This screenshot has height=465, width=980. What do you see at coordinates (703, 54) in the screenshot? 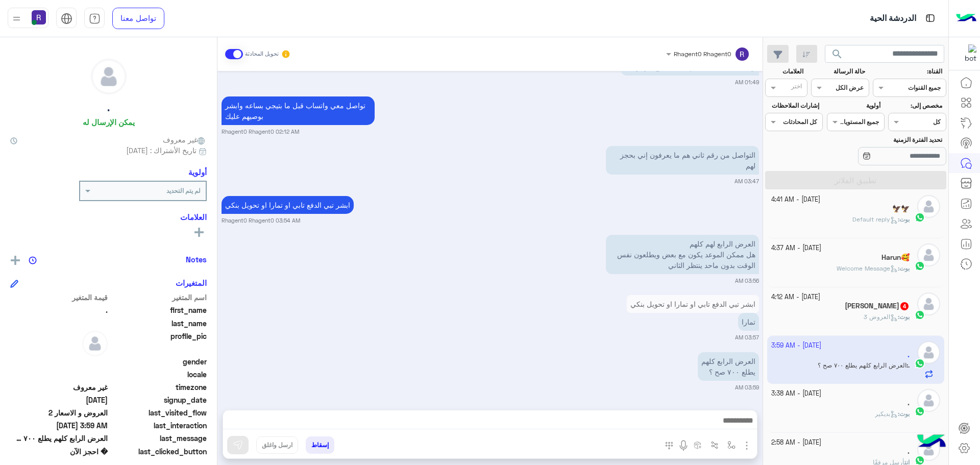
I see `span: Rhagent0 Rhagent0` at bounding box center [703, 54].